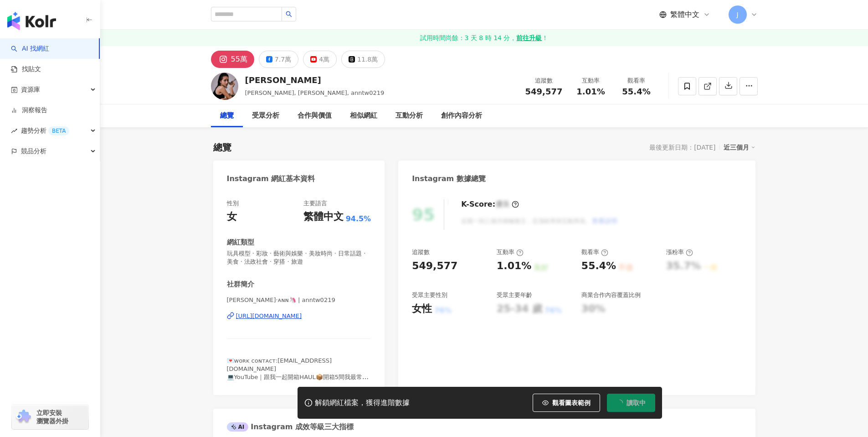  I want to click on button: 觀看圖表範例, so click(567, 402).